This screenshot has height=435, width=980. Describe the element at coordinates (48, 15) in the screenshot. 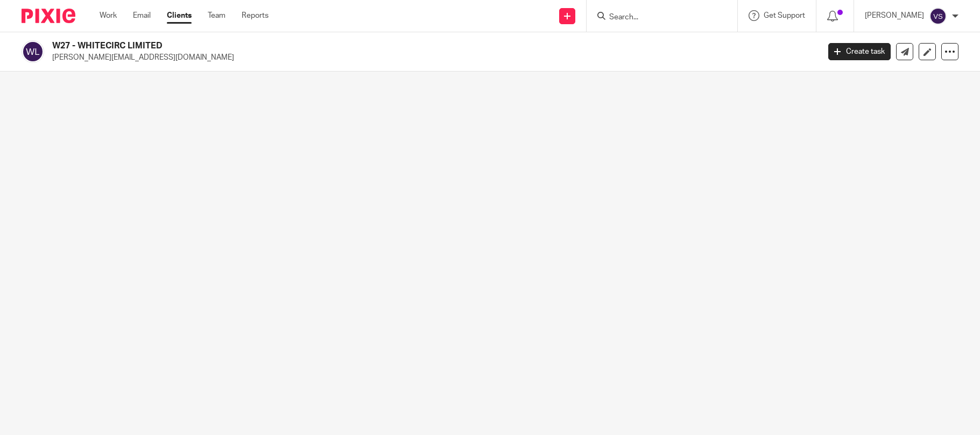

I see `img: Pixie` at that location.